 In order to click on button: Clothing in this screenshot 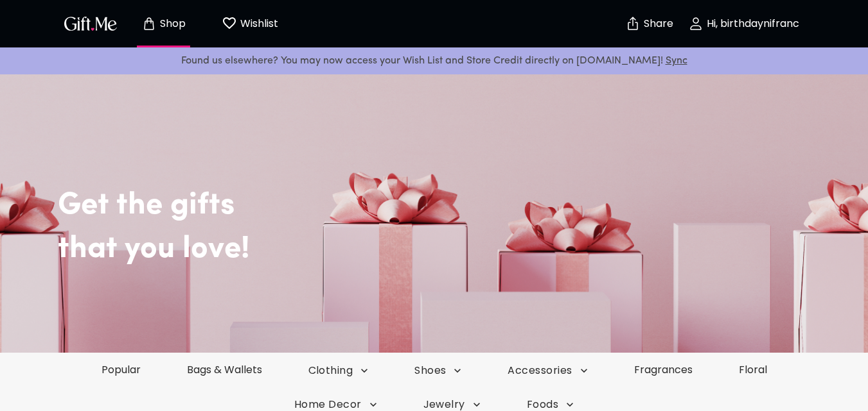, I will do `click(339, 371)`.